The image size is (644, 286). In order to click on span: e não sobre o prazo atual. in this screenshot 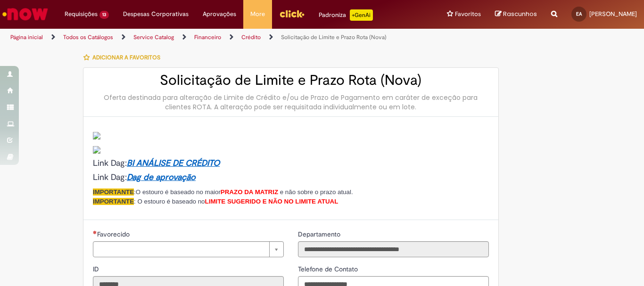, I will do `click(316, 192)`.